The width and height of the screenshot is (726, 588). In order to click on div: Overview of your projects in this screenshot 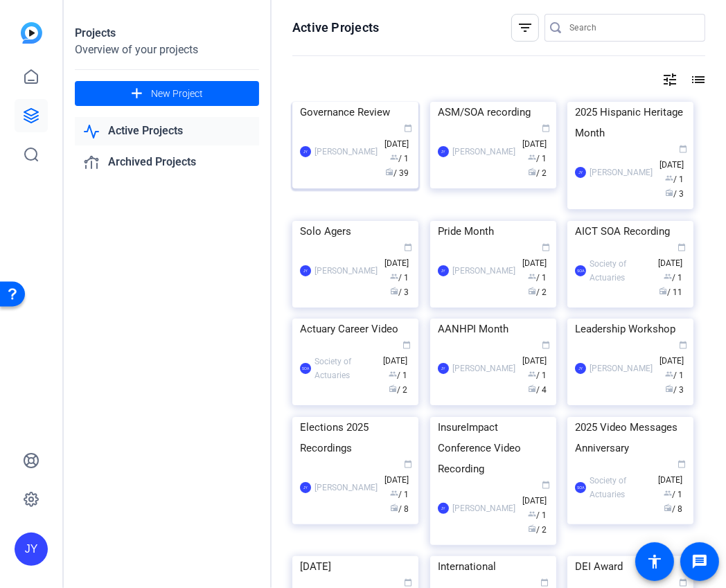, I will do `click(167, 50)`.